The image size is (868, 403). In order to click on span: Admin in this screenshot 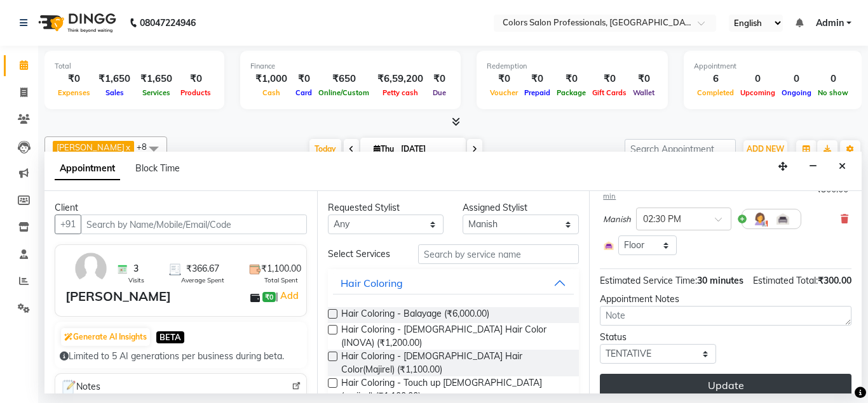, I will do `click(830, 23)`.